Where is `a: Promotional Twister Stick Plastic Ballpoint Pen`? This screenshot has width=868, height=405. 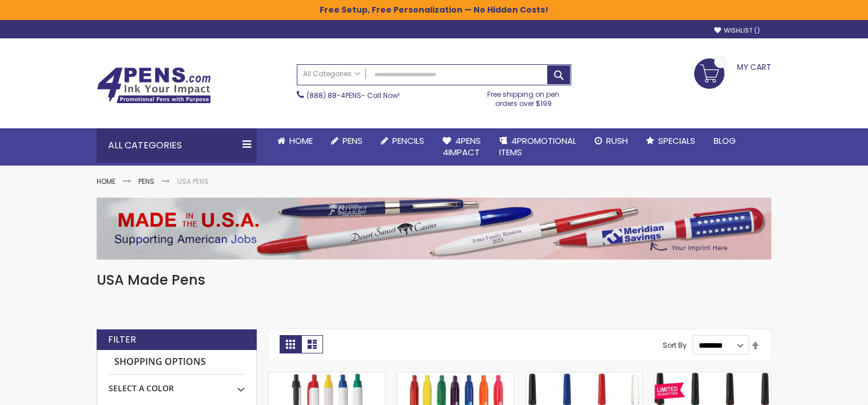
a: Promotional Twister Stick Plastic Ballpoint Pen is located at coordinates (583, 376).